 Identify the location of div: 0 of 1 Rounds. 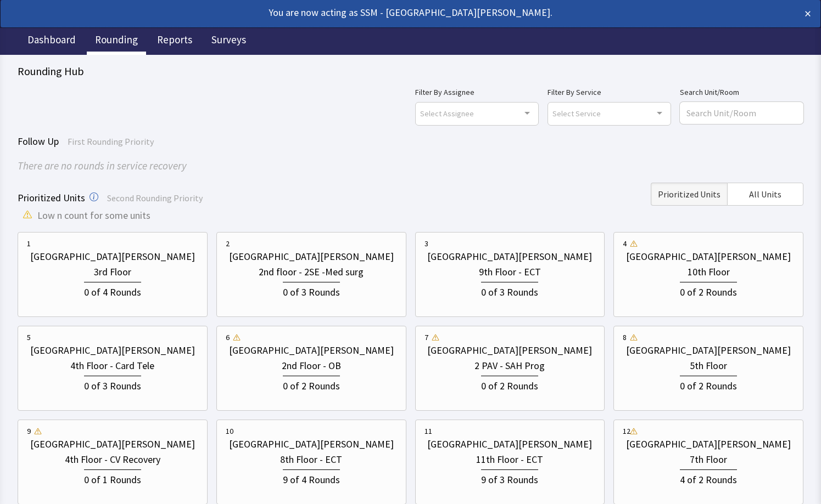
(113, 478).